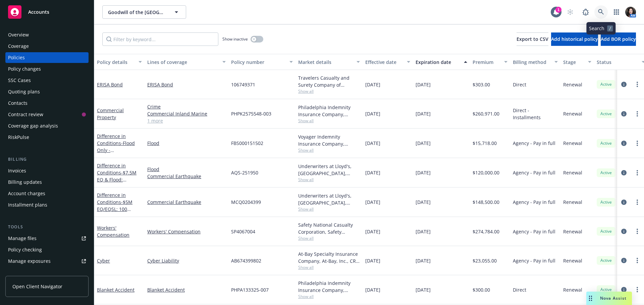 This screenshot has height=305, width=644. What do you see at coordinates (486, 113) in the screenshot?
I see `span: $260,971.00` at bounding box center [486, 113].